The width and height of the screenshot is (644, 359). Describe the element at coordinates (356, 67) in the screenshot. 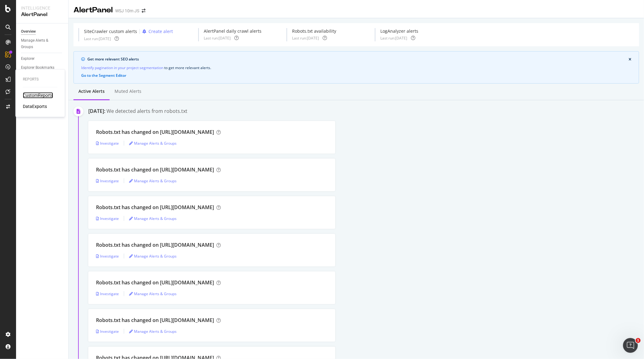

I see `div: to get more relevant alerts .` at that location.